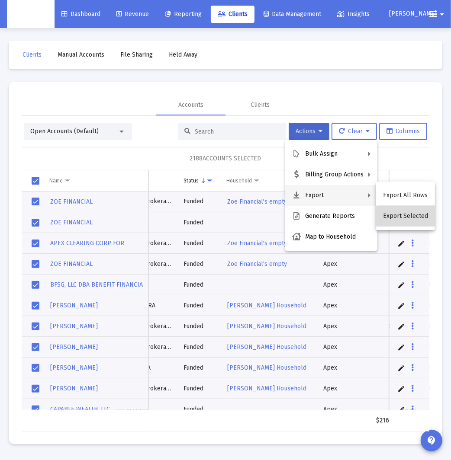  What do you see at coordinates (331, 195) in the screenshot?
I see `button: Export` at bounding box center [331, 195].